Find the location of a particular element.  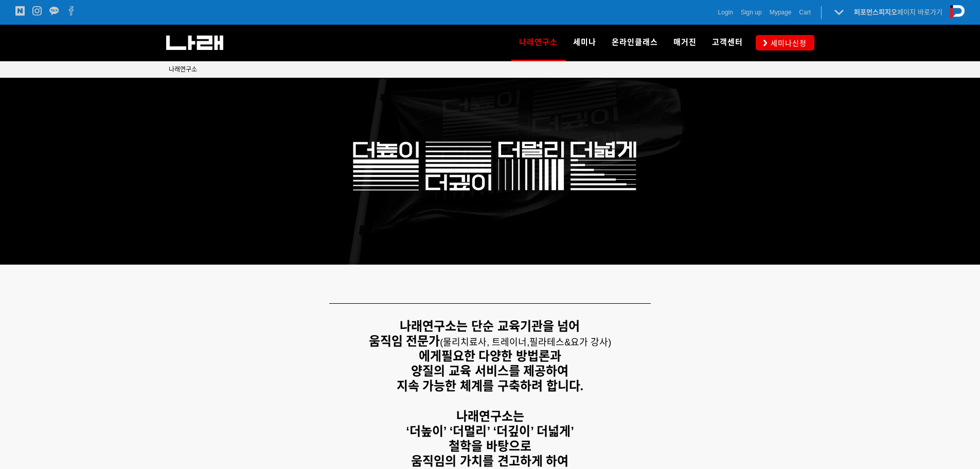

strong: 에게 is located at coordinates (430, 356).